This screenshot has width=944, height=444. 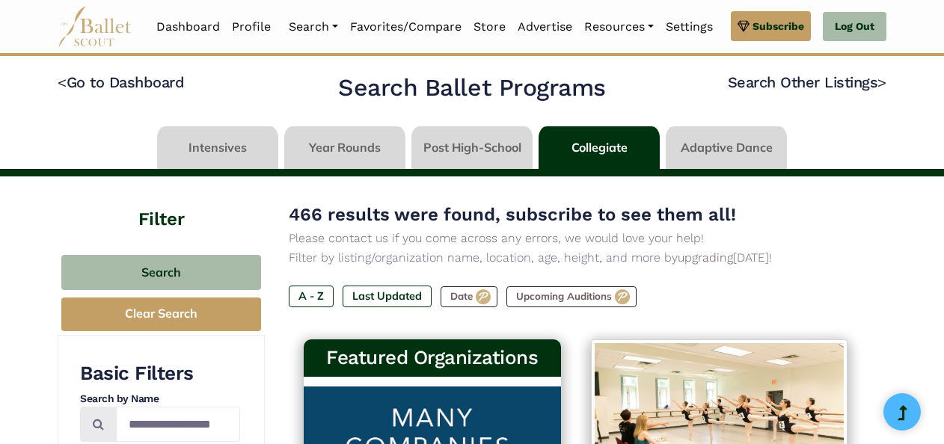 What do you see at coordinates (178, 424) in the screenshot?
I see `input: Search by names...` at bounding box center [178, 424].